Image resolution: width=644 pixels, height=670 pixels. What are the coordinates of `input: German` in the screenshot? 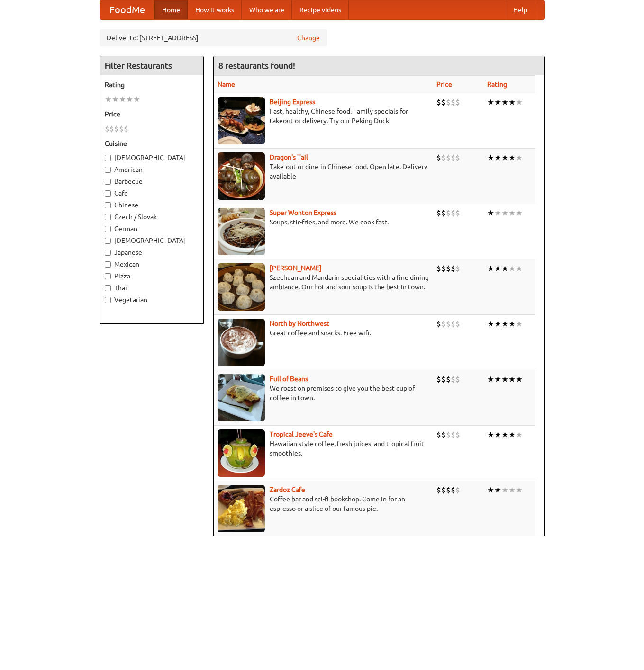 It's located at (108, 229).